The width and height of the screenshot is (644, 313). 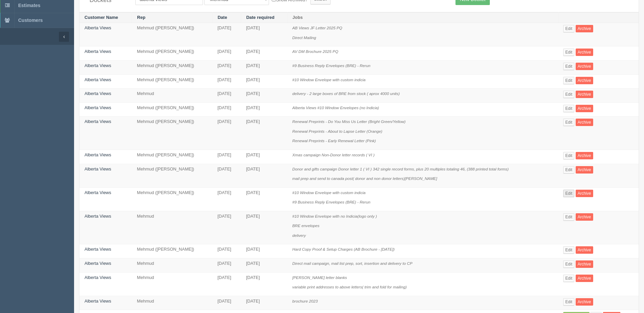 I want to click on span: Estimates, so click(x=29, y=5).